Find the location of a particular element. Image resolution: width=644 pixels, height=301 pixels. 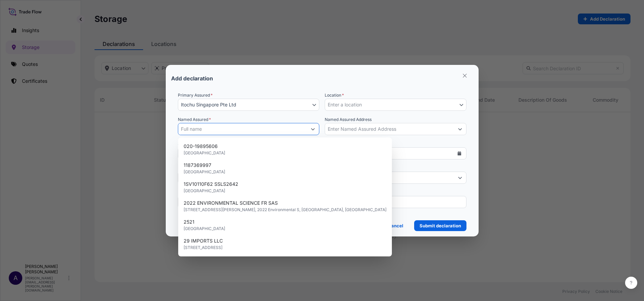

input: Quantity Amount is located at coordinates (413, 202).